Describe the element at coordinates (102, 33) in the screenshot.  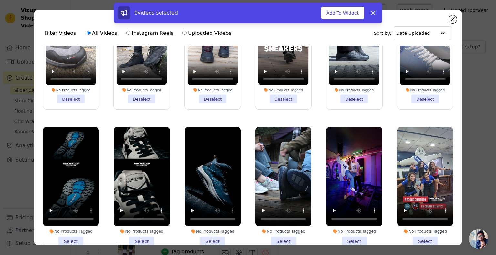
I see `label: All Videos` at that location.